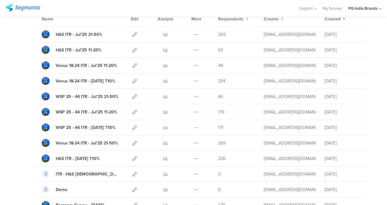 The height and width of the screenshot is (205, 387). Describe the element at coordinates (306, 8) in the screenshot. I see `span: Support` at that location.